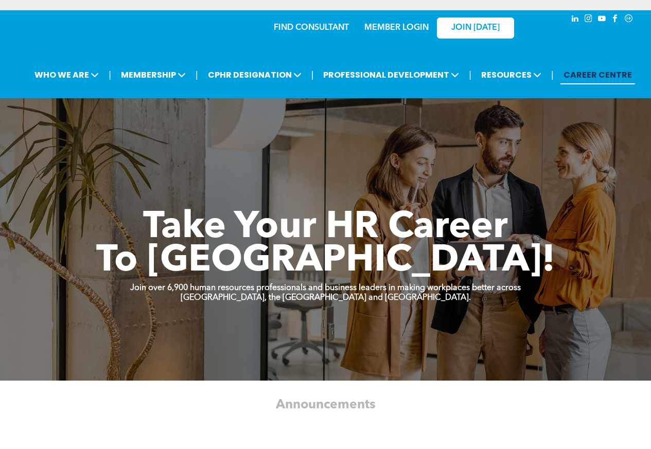 This screenshot has height=449, width=651. Describe the element at coordinates (589, 20) in the screenshot. I see `a: instagram` at that location.